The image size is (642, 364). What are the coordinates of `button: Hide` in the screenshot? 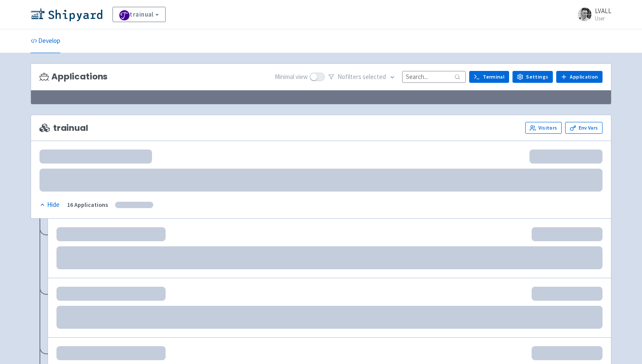 It's located at (50, 205).